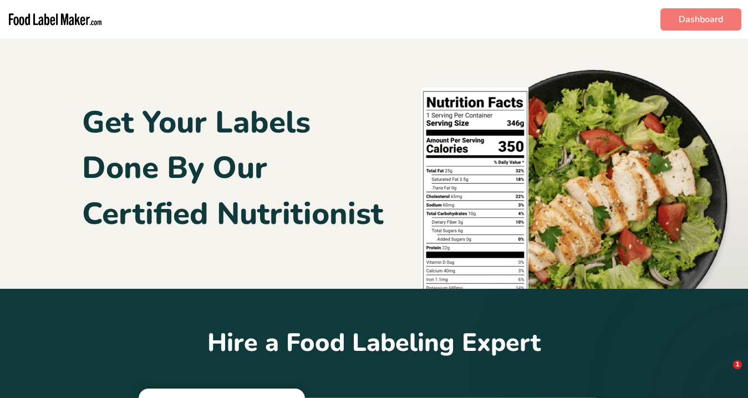 Image resolution: width=748 pixels, height=398 pixels. I want to click on a: Dashboard, so click(701, 19).